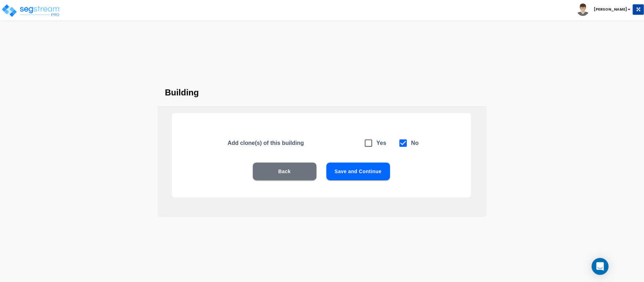 Image resolution: width=644 pixels, height=282 pixels. I want to click on h6: No, so click(415, 143).